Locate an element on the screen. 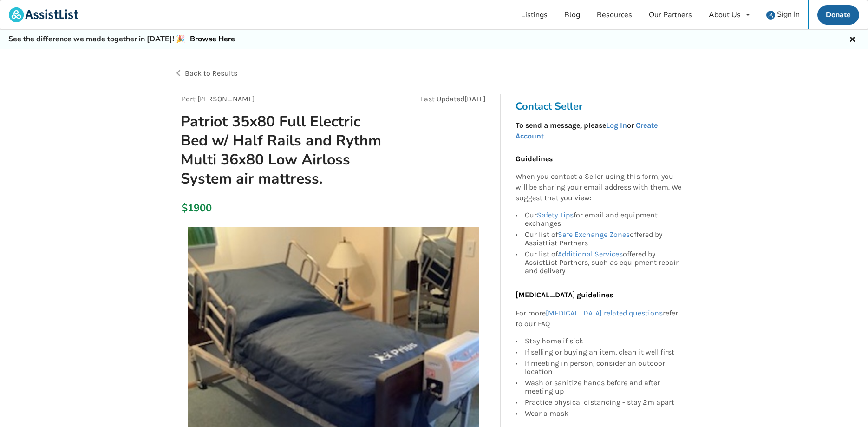  a: Blog is located at coordinates (572, 15).